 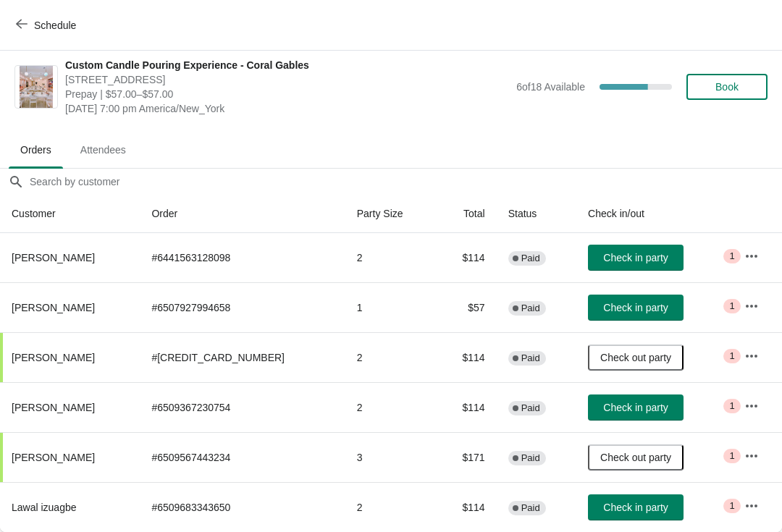 I want to click on th: Party Size, so click(x=391, y=214).